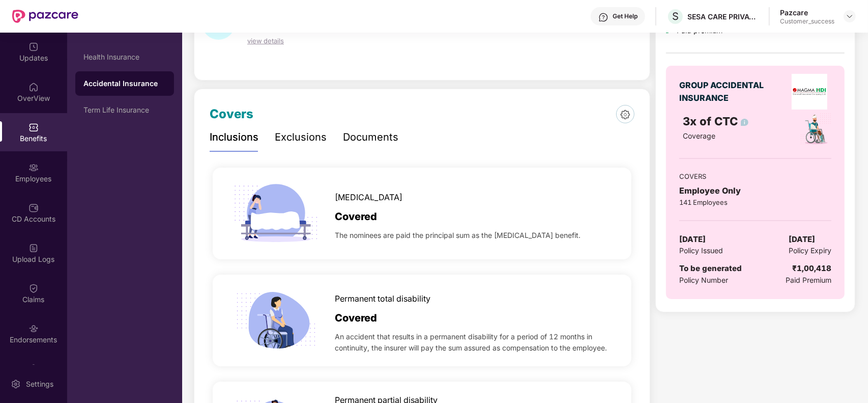 The height and width of the screenshot is (403, 868). I want to click on span: S, so click(675, 16).